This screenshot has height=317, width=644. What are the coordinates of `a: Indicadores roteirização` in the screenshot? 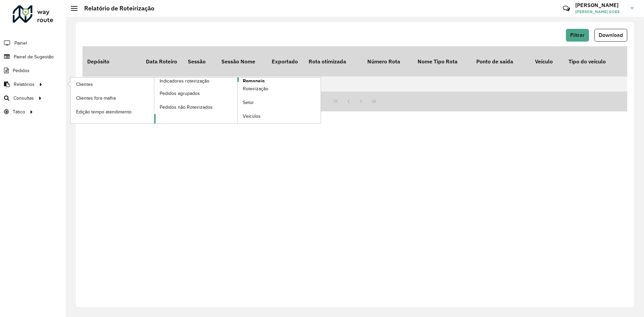 It's located at (154, 100).